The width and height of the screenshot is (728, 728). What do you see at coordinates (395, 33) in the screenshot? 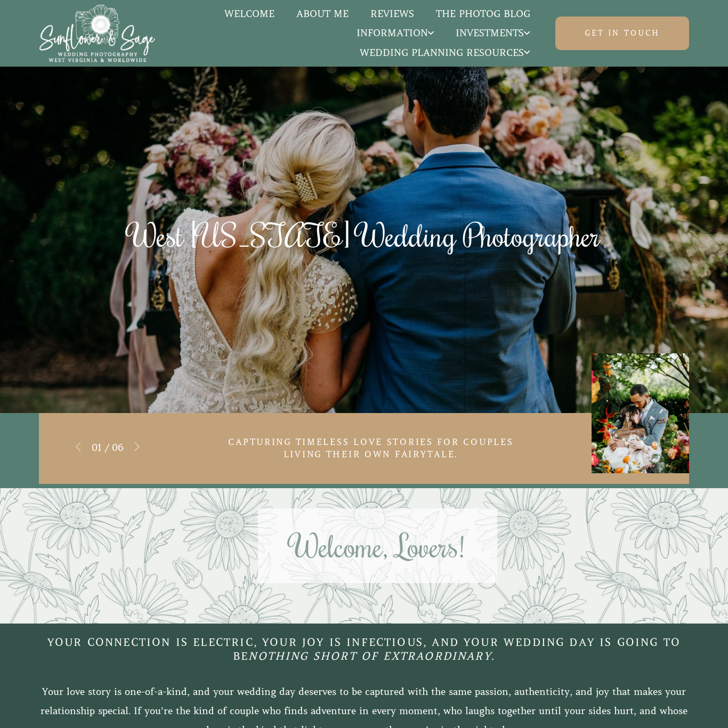
I see `a: Information` at bounding box center [395, 33].